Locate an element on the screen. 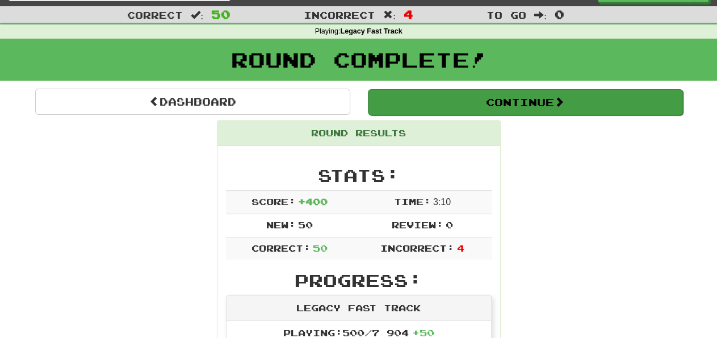 The image size is (717, 338). span: Incorrect: is located at coordinates (417, 247).